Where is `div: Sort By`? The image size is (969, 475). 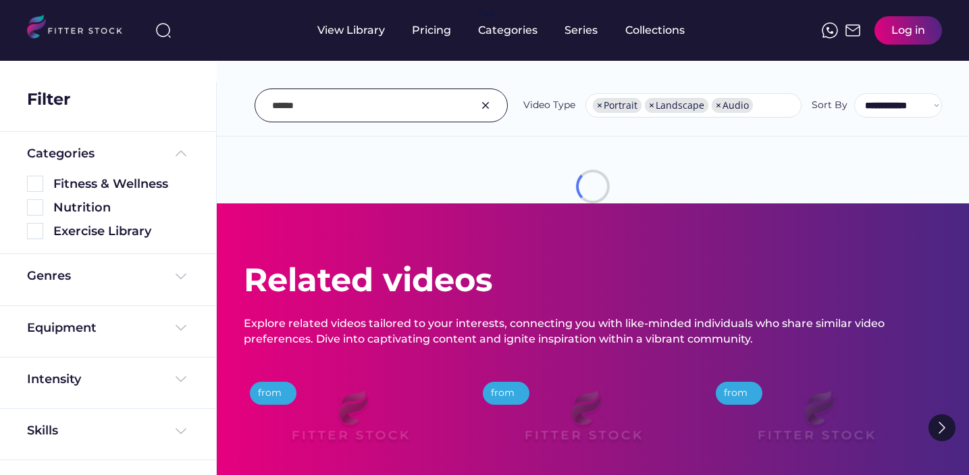 div: Sort By is located at coordinates (829, 105).